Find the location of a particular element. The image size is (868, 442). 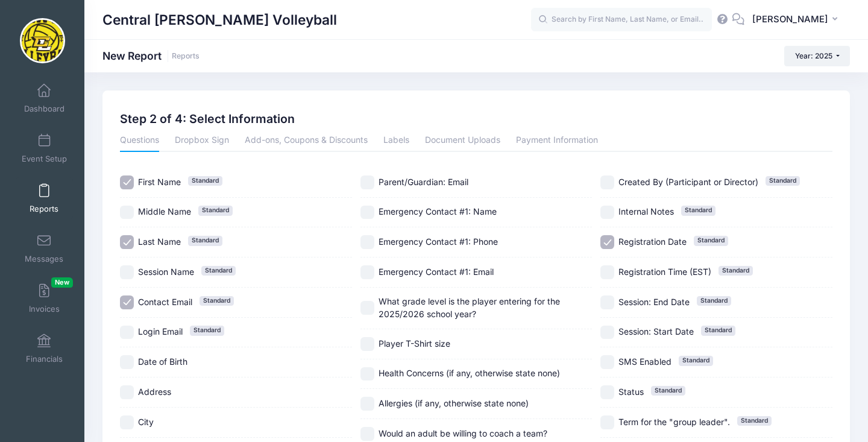

input: Registration DateStandard is located at coordinates (607, 242).